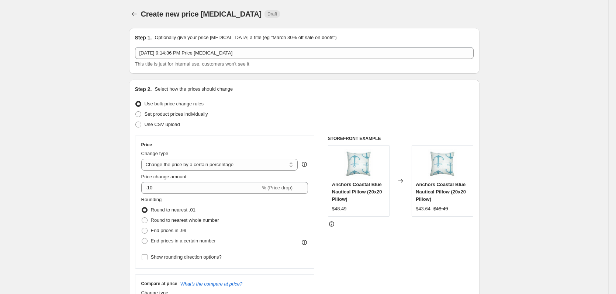  Describe the element at coordinates (400, 139) in the screenshot. I see `h6: STOREFRONT EXAMPLE` at that location.